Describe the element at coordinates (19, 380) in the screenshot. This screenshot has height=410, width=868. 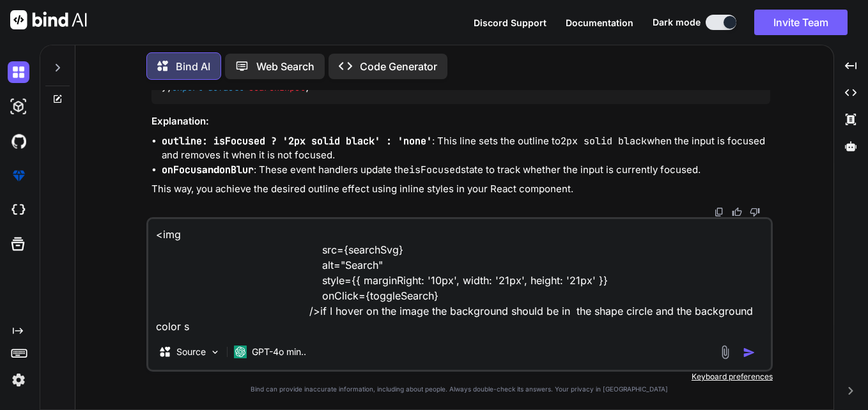
I see `img: settings` at that location.